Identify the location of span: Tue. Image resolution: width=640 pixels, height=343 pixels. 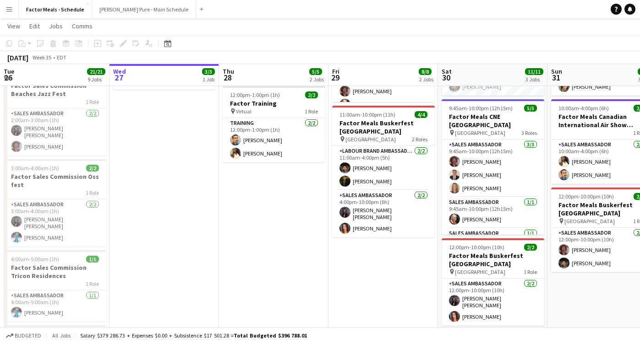
(9, 71).